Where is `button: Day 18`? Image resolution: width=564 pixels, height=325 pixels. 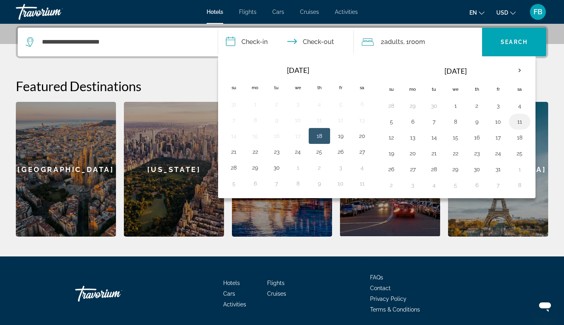 button: Day 18 is located at coordinates (319, 136).